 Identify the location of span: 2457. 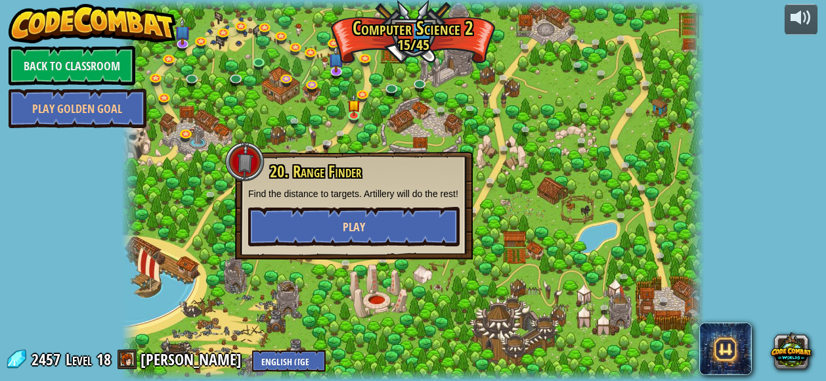
(48, 359).